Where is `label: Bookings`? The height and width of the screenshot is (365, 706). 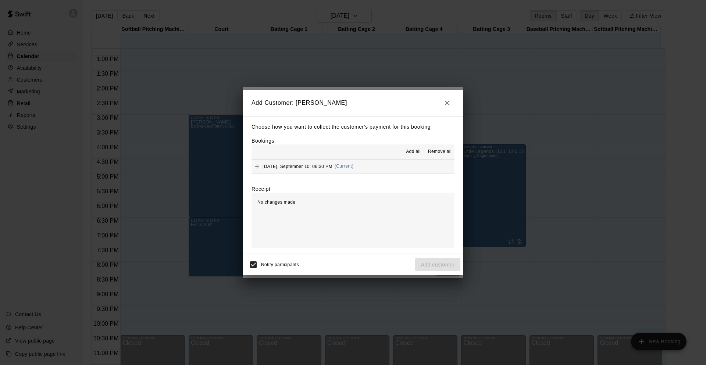
label: Bookings is located at coordinates (263, 141).